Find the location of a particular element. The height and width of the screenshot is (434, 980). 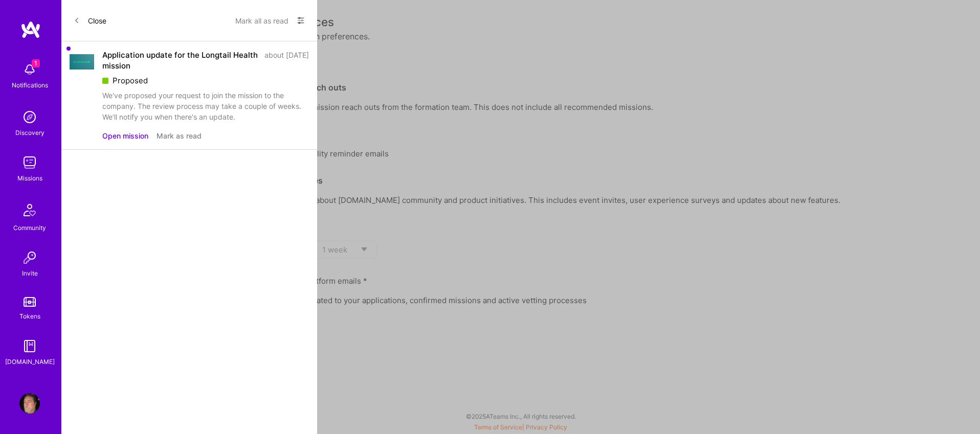

button: Mark as read is located at coordinates (179, 136).